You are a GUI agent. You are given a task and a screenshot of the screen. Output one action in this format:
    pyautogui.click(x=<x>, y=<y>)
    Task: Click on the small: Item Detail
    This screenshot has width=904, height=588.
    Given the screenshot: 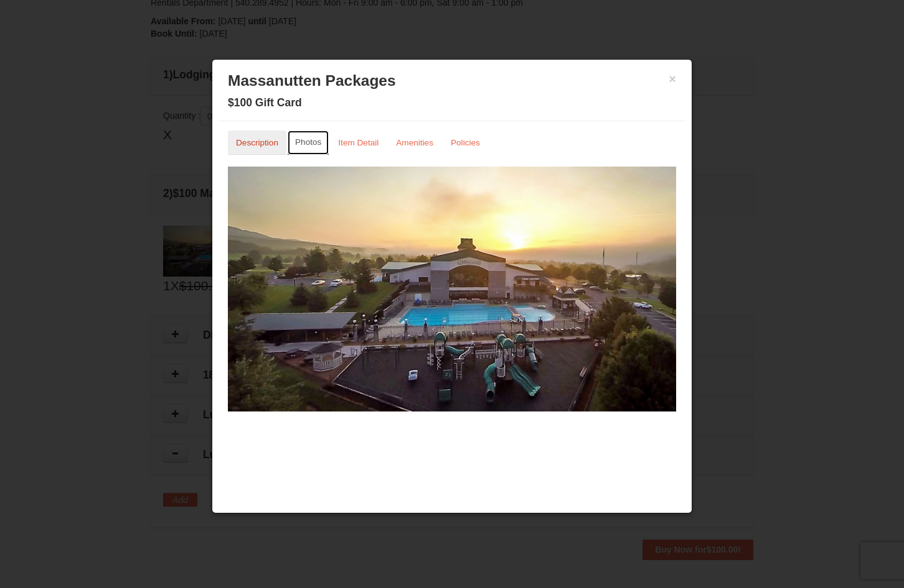 What is the action you would take?
    pyautogui.click(x=358, y=142)
    